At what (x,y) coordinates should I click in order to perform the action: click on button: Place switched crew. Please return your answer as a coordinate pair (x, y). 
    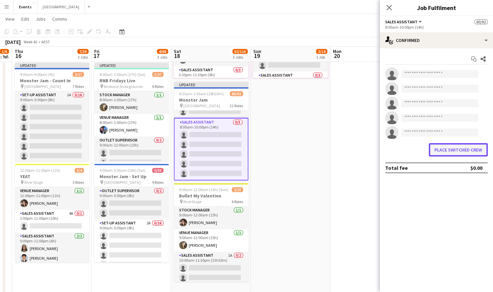
    Looking at the image, I should click on (458, 150).